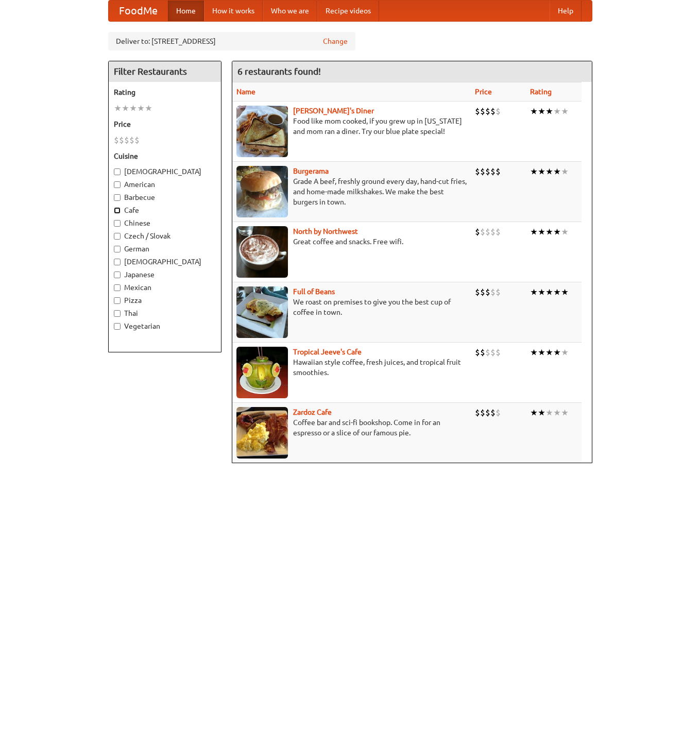  Describe the element at coordinates (165, 249) in the screenshot. I see `label: German` at that location.